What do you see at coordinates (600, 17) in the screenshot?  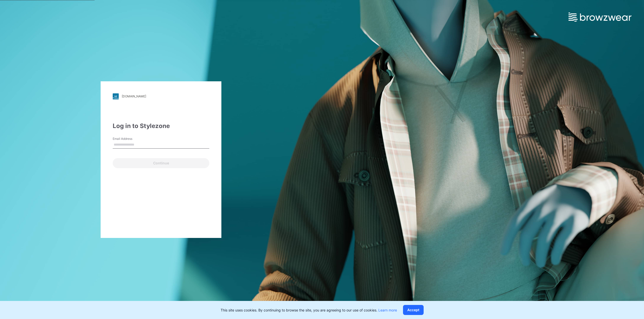 I see `img: browzwear-logo.e42bd6dac1945053ebaf764b6aa21510.svg` at bounding box center [600, 17].